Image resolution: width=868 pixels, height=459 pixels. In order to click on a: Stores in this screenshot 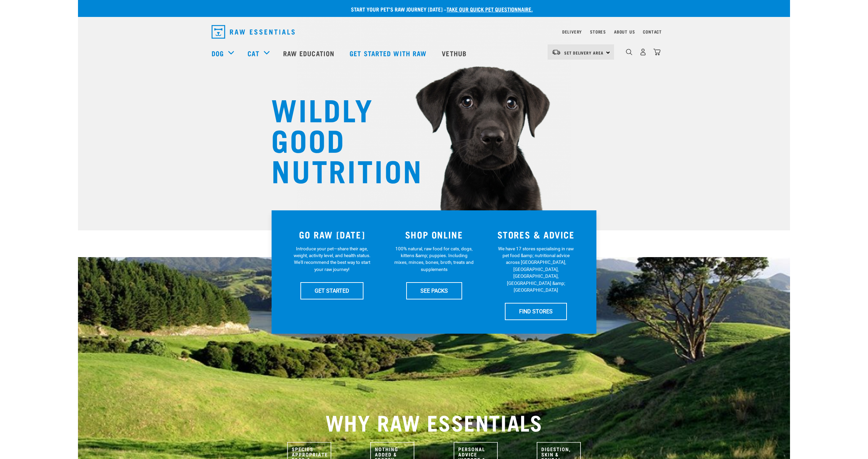, I will do `click(598, 32)`.